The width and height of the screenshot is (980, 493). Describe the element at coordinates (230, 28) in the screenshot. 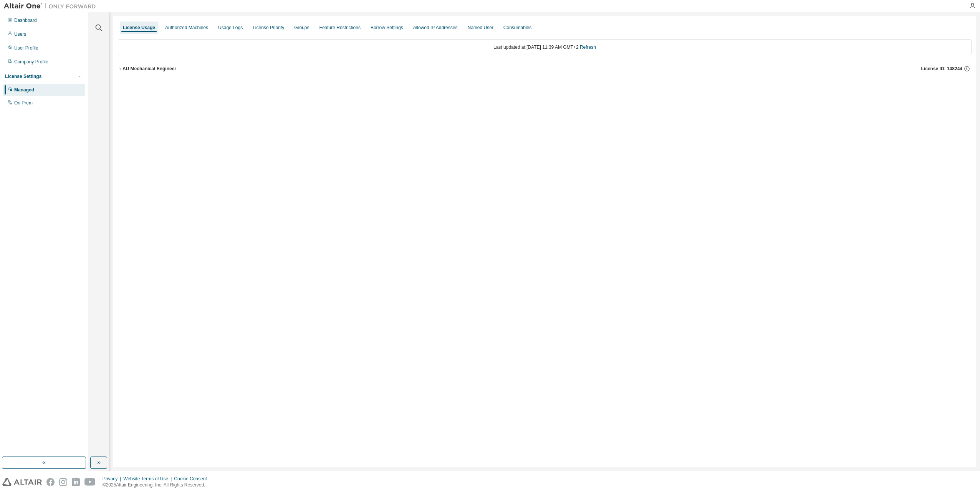

I see `div: Usage Logs` at that location.